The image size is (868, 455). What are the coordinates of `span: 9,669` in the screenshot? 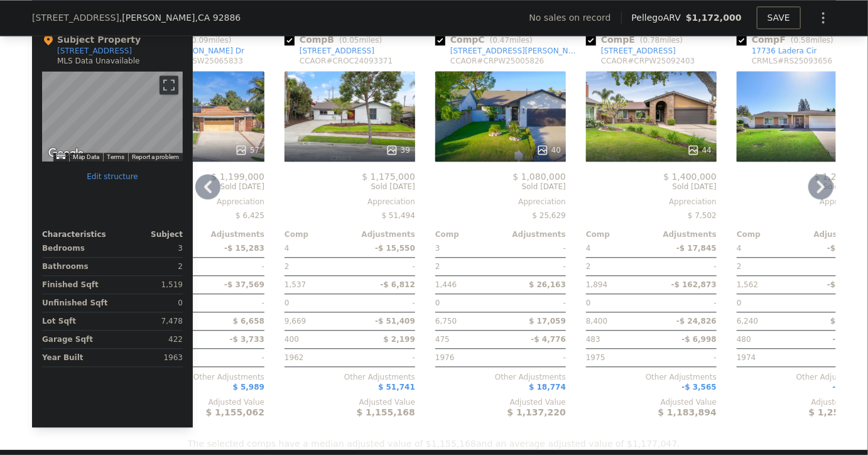 It's located at (295, 322).